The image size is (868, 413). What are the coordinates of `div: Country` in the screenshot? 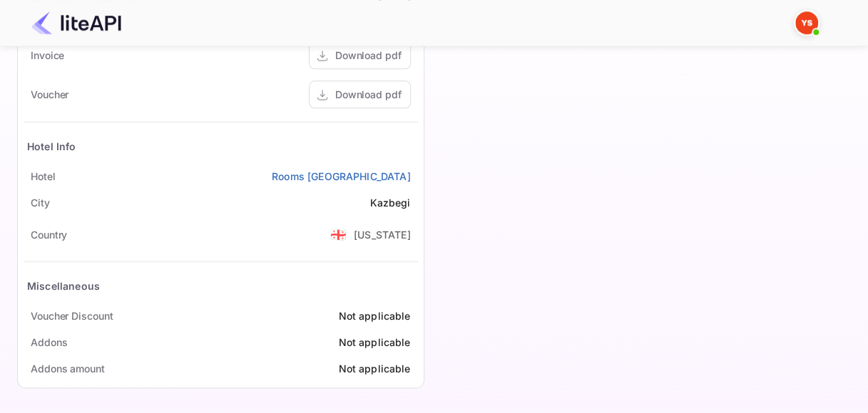 It's located at (48, 235).